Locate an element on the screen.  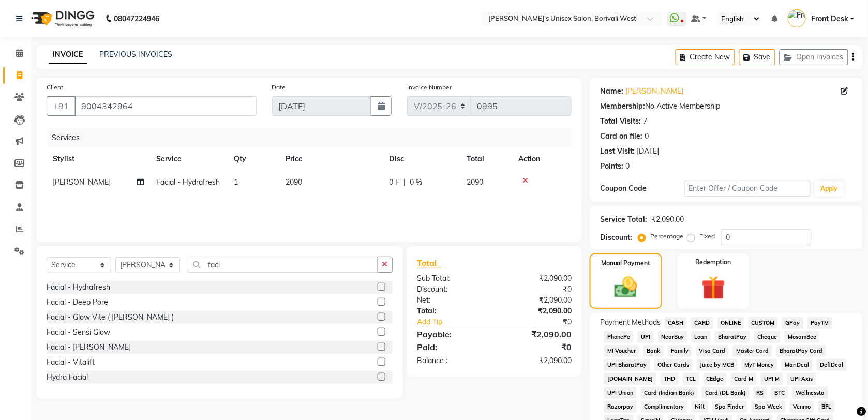
span: UPI M is located at coordinates (772, 379).